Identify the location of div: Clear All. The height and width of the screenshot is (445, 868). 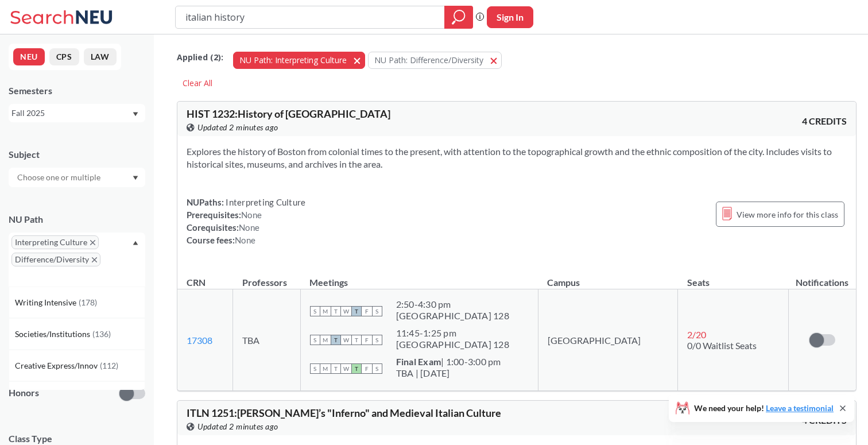
(197, 83).